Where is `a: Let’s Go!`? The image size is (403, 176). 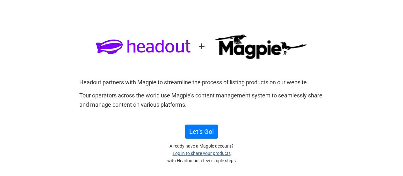
a: Let’s Go! is located at coordinates (202, 131).